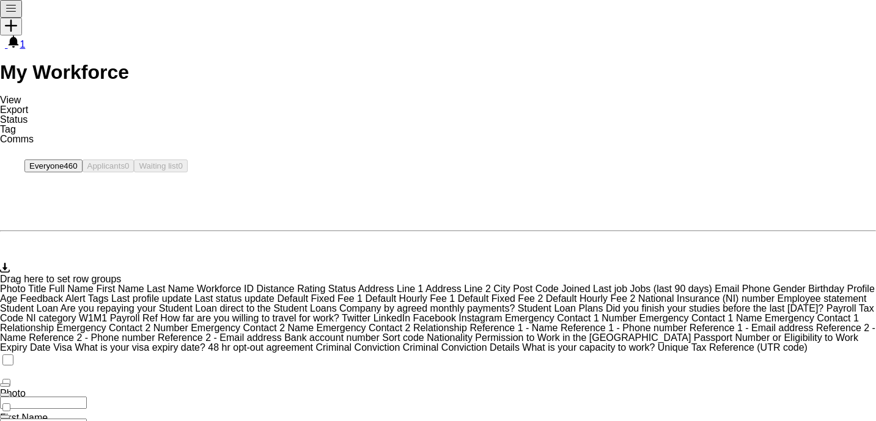 This screenshot has width=876, height=421. What do you see at coordinates (251, 318) in the screenshot?
I see `span: How far are you willing to travel for work?. Press DELETE to remove` at bounding box center [251, 318].